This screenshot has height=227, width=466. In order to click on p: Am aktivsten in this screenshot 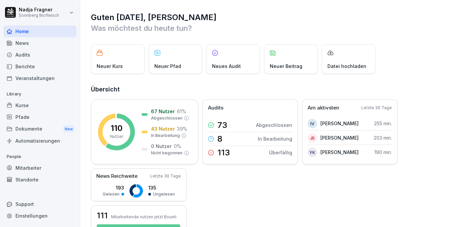, I will do `click(323, 108)`.